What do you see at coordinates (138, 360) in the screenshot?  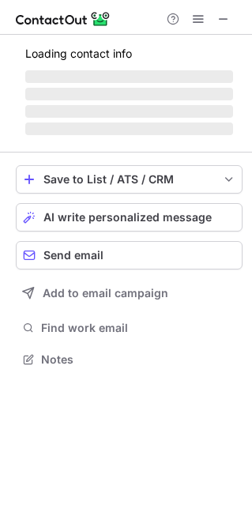 I see `span: Notes` at bounding box center [138, 360].